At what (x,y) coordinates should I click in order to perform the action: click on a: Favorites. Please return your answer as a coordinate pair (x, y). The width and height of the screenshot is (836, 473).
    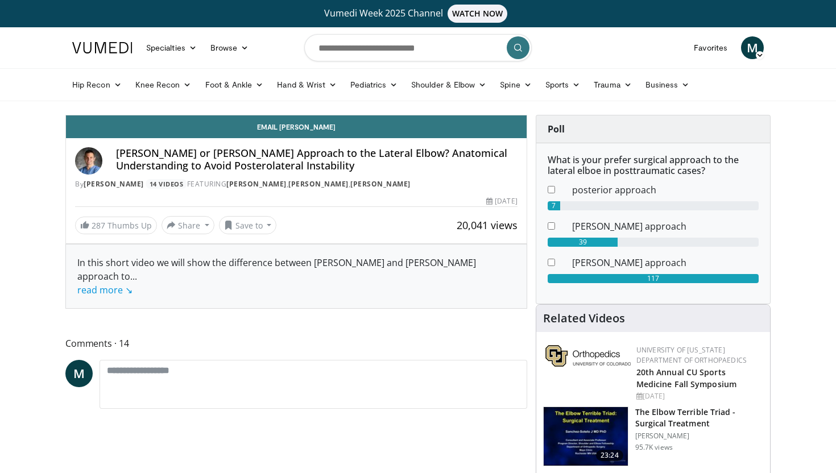
    Looking at the image, I should click on (710, 48).